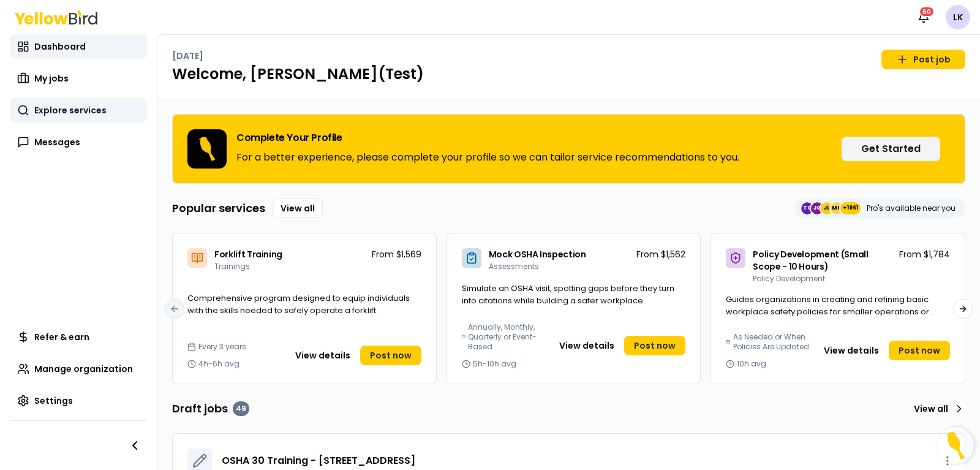 The image size is (980, 470). Describe the element at coordinates (79, 401) in the screenshot. I see `a: Settings` at that location.